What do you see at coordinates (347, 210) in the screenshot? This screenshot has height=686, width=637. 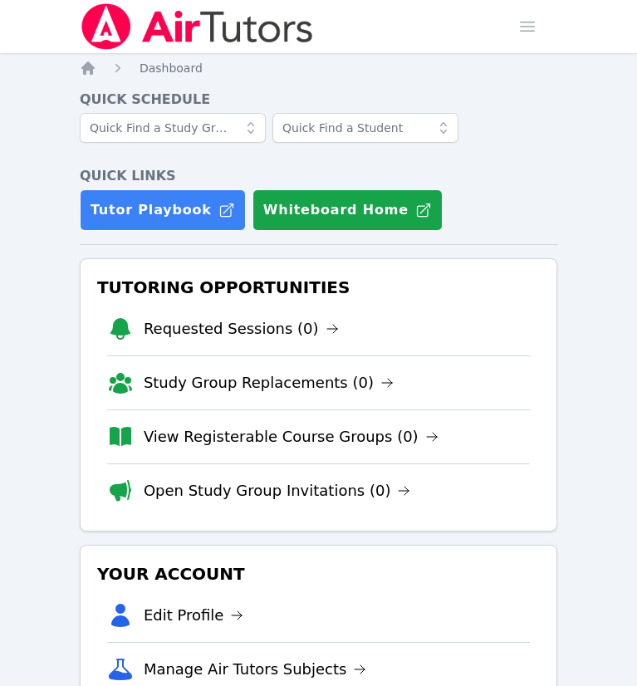 I see `button: Whiteboard Home` at bounding box center [347, 210].